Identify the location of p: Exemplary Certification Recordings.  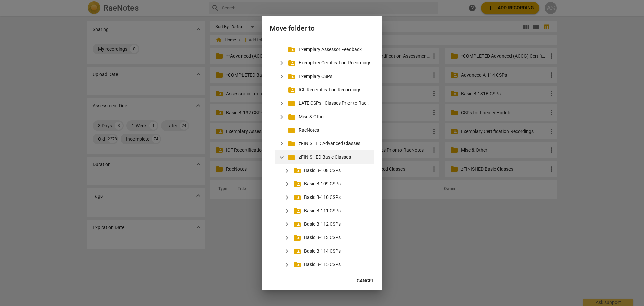
(335, 63).